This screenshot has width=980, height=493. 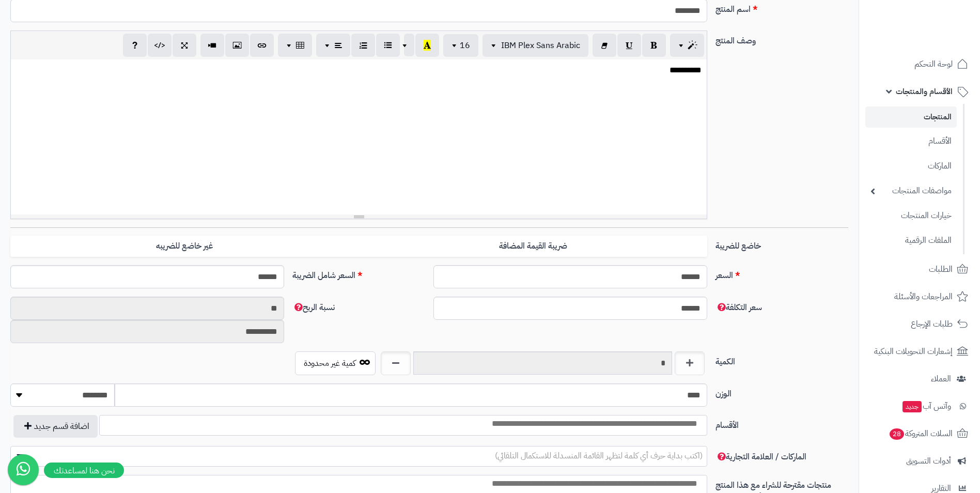 I want to click on label: السعر شامل الضريبة, so click(x=359, y=273).